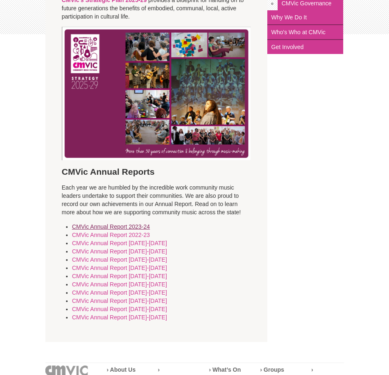 This screenshot has width=389, height=375. Describe the element at coordinates (272, 370) in the screenshot. I see `a: › Groups` at that location.